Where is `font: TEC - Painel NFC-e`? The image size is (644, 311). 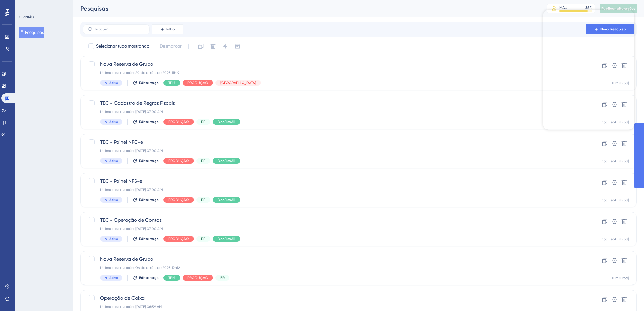
font: TEC - Painel NFC-e is located at coordinates (121, 142).